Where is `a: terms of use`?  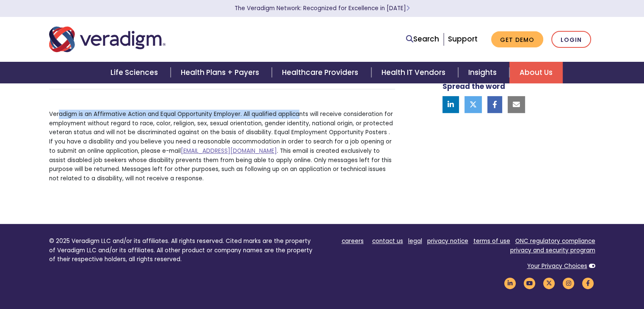
a: terms of use is located at coordinates (492, 241).